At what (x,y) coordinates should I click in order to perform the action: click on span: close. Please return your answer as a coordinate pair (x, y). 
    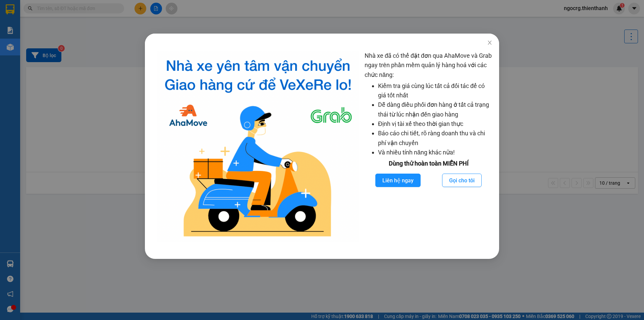
    Looking at the image, I should click on (490, 43).